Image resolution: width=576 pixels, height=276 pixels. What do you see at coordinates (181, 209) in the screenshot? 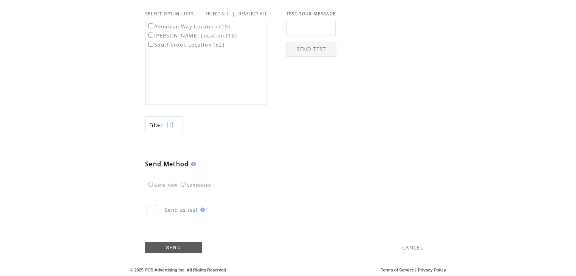
I see `span: Send as test` at bounding box center [181, 209].